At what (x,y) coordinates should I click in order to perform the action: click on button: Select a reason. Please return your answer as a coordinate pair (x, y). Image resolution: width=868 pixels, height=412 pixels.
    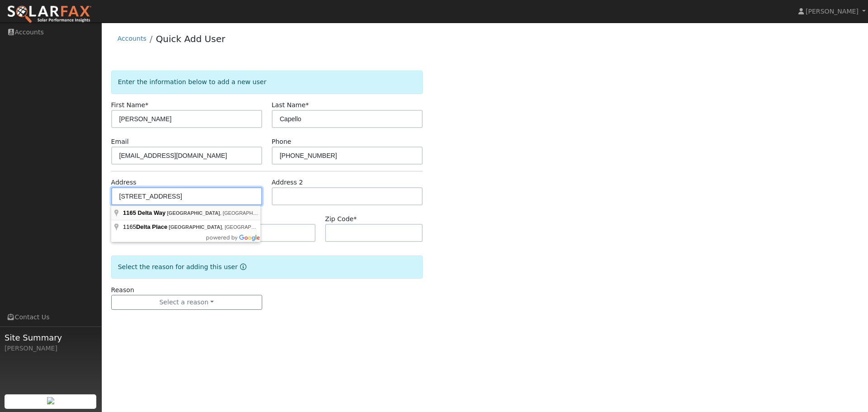
    Looking at the image, I should click on (186, 302).